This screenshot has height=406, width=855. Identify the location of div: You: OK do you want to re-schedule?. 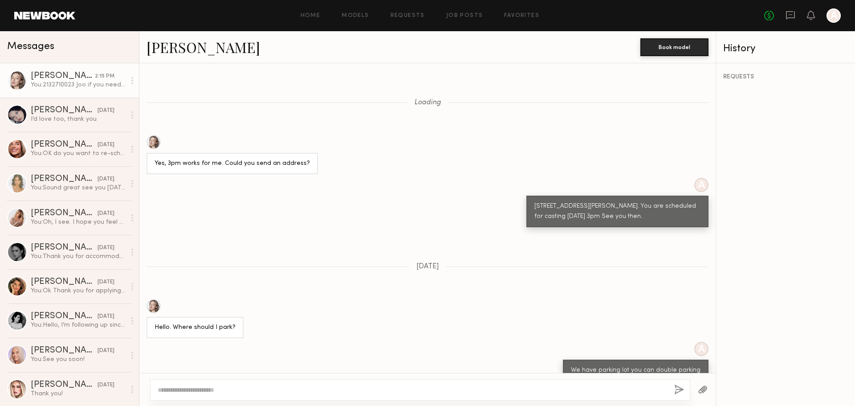
(78, 153).